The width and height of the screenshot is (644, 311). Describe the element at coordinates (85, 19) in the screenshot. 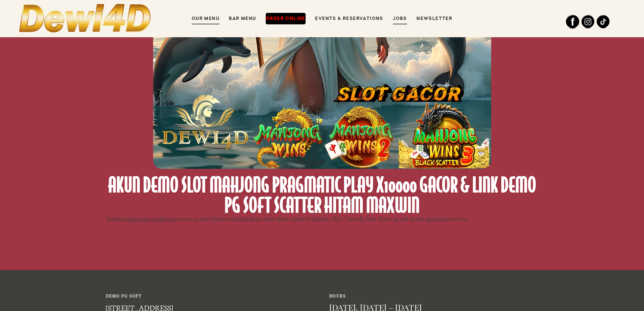

I see `img: Demo Slot Mahjong` at that location.